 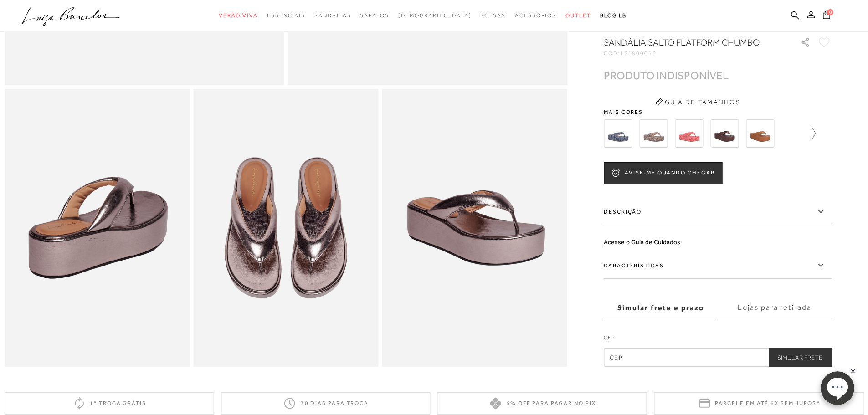 What do you see at coordinates (642, 242) in the screenshot?
I see `a: Acesse o Guia de Cuidados` at bounding box center [642, 242].